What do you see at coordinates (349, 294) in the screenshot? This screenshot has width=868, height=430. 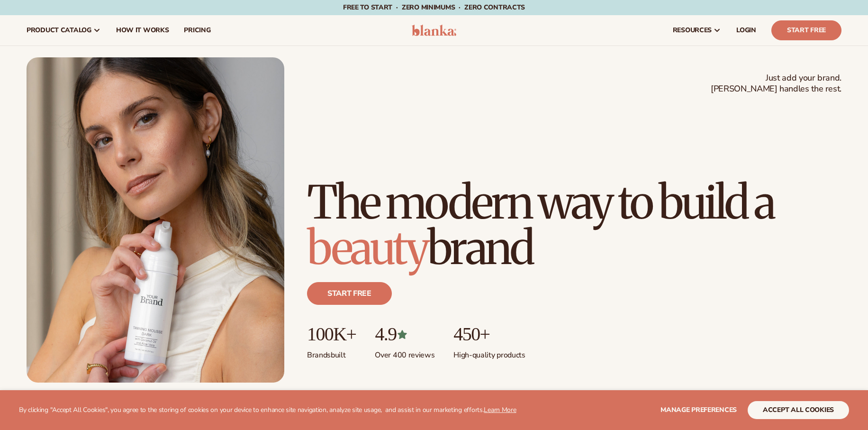 I see `a: Start free` at bounding box center [349, 294].